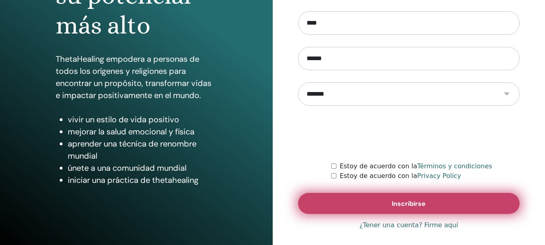 This screenshot has width=545, height=245. What do you see at coordinates (142, 132) in the screenshot?
I see `li: mejorar la salud emocional y física` at bounding box center [142, 132].